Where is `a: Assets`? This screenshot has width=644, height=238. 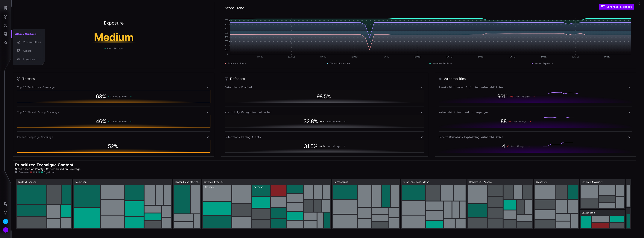
a: Assets is located at coordinates (29, 51).